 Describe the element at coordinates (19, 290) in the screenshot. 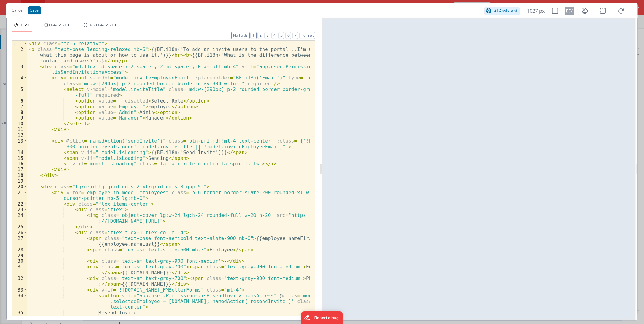

I see `div: 33` at that location.